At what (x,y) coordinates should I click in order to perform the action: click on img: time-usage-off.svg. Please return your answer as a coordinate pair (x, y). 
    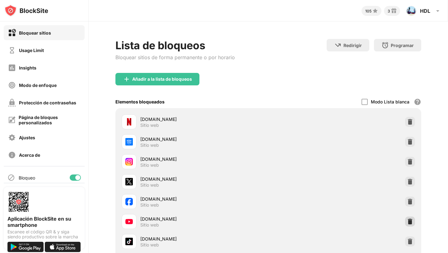
    Looking at the image, I should click on (12, 50).